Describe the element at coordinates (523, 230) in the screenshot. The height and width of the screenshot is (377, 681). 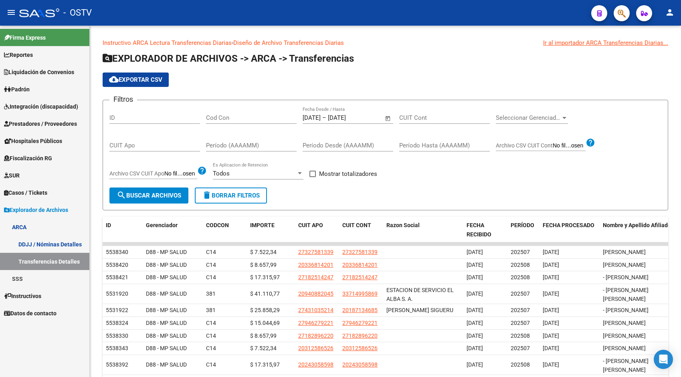
I see `datatable-header-cell: PERÍODO` at that location.